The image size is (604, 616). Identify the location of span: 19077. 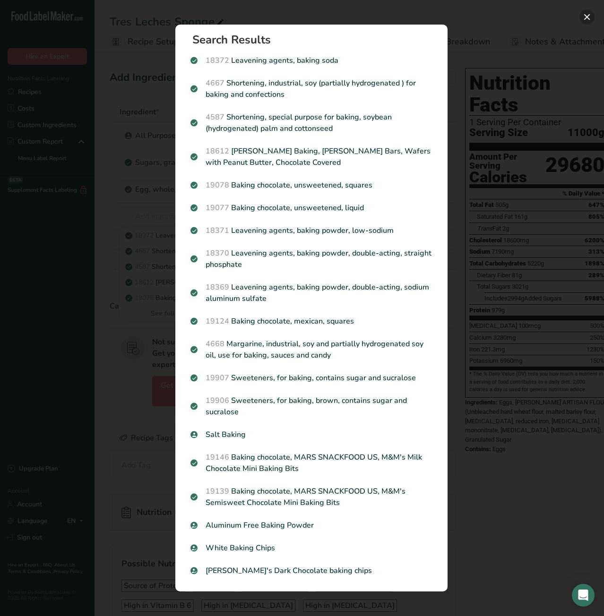
(217, 208).